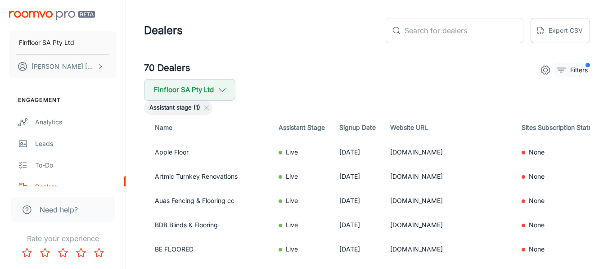 The height and width of the screenshot is (269, 608). Describe the element at coordinates (579, 70) in the screenshot. I see `p: Filters` at that location.